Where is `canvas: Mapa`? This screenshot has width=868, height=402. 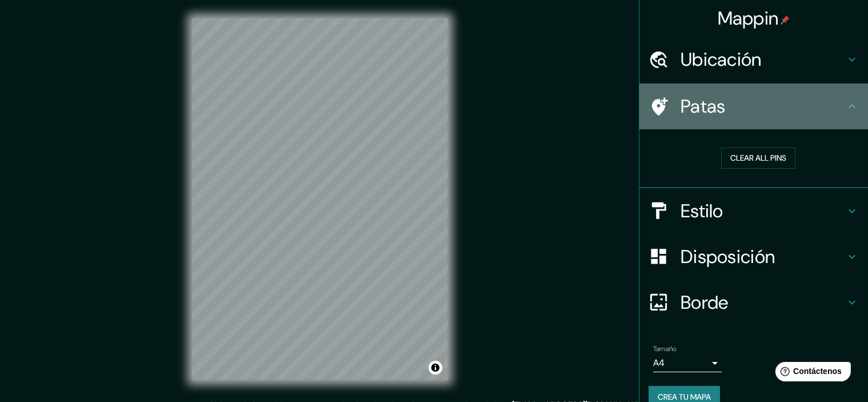
canvas: Mapa is located at coordinates (320, 199).